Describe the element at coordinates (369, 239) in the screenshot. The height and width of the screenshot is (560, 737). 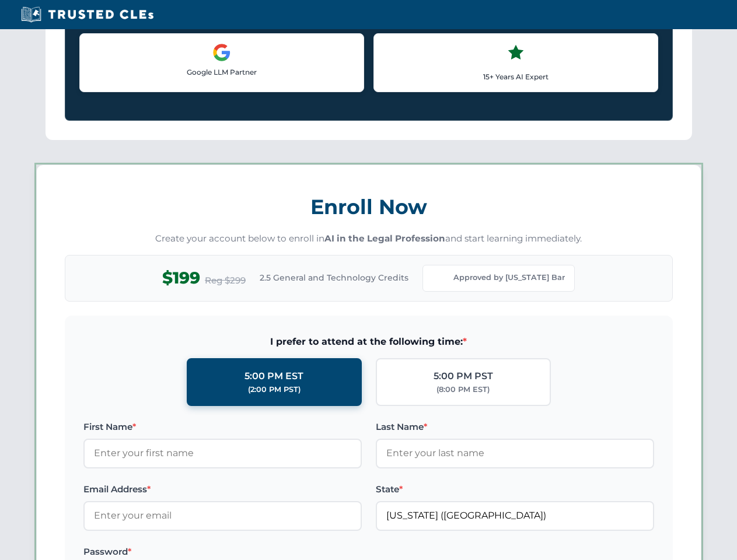
I see `p: Create your account below to enroll in and start learning immediately.` at that location.